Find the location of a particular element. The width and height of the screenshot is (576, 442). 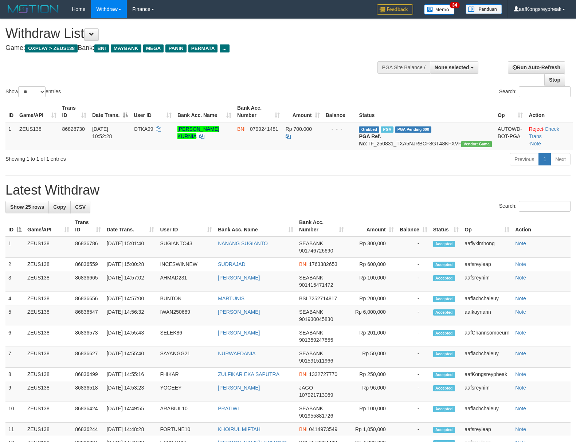

span: Copy 901930045830 to clipboard is located at coordinates (316, 319).